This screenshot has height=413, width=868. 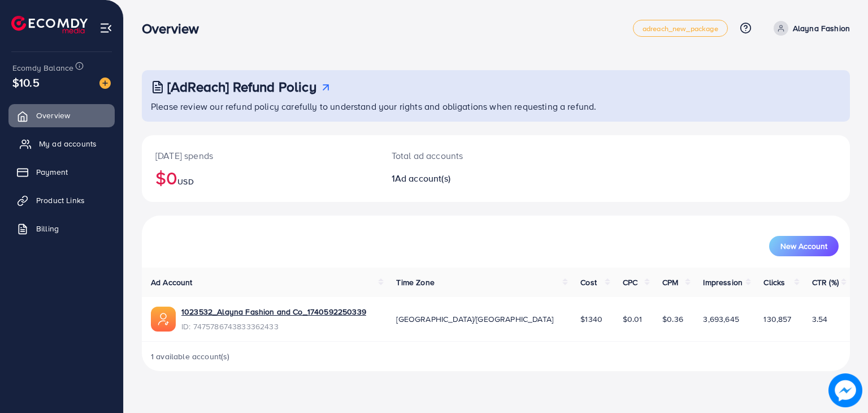 I want to click on span: Payment, so click(x=52, y=172).